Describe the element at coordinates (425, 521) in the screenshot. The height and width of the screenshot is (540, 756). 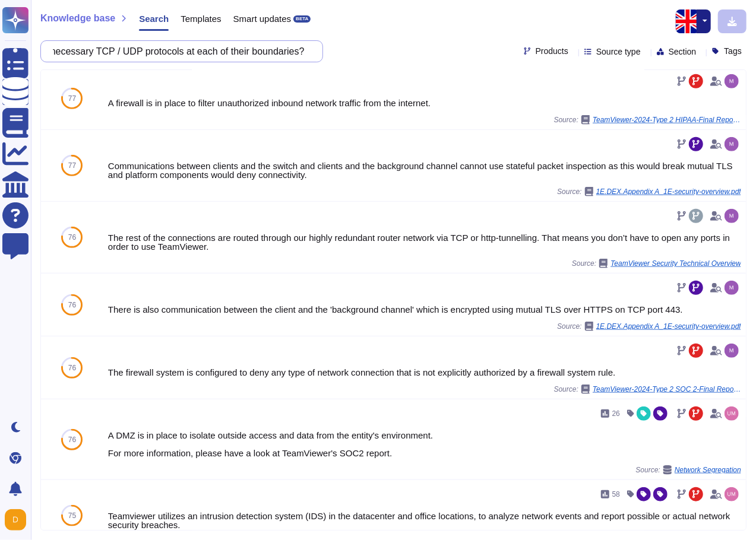
I see `div: Teamviewer utilizes an intrusion detection system (IDS) in the datacenter and office locations, t...` at that location.